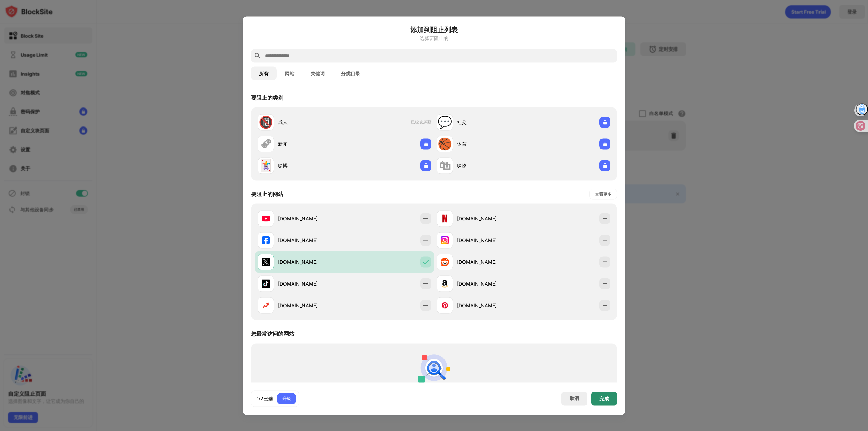  I want to click on div: 赌博, so click(311, 165).